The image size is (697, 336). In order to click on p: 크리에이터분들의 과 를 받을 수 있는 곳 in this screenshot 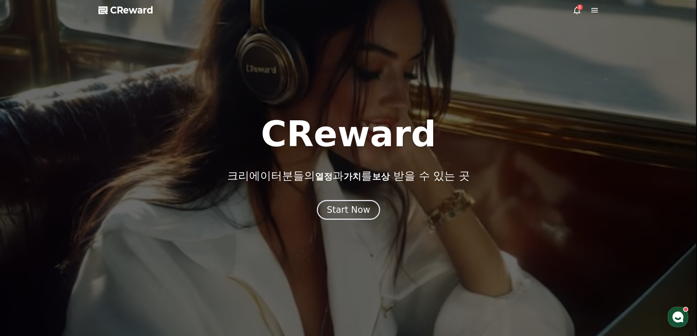, I will do `click(348, 176)`.